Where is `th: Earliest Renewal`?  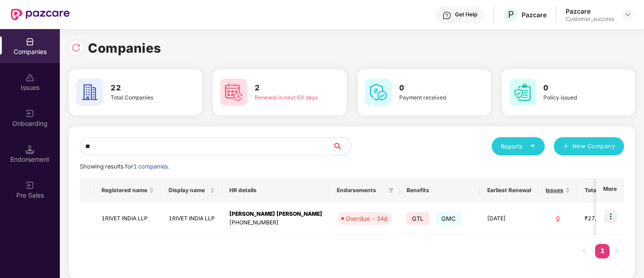 th: Earliest Renewal is located at coordinates (509, 190).